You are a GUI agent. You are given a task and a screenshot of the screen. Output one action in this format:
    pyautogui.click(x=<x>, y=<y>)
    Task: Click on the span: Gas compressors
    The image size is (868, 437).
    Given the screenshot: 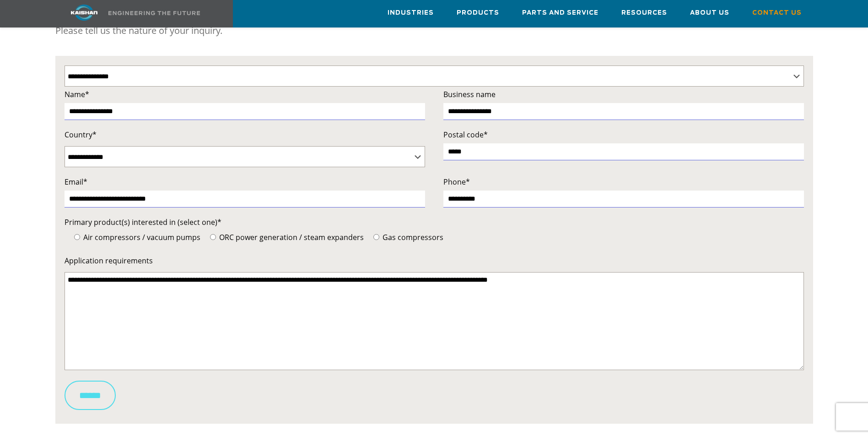 What is the action you would take?
    pyautogui.click(x=412, y=237)
    